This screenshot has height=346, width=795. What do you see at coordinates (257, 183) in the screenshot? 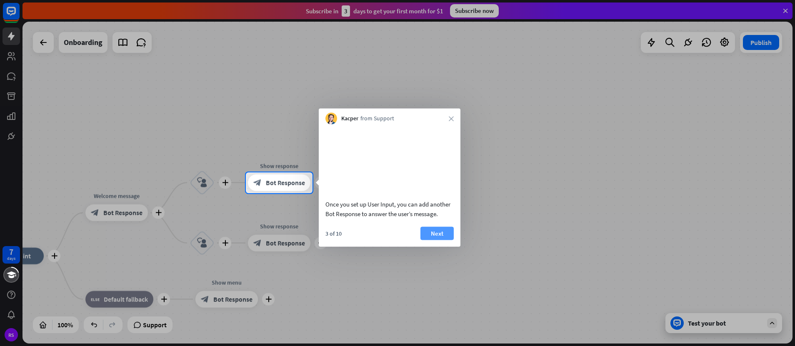
I see `i: block_bot_response` at bounding box center [257, 183].